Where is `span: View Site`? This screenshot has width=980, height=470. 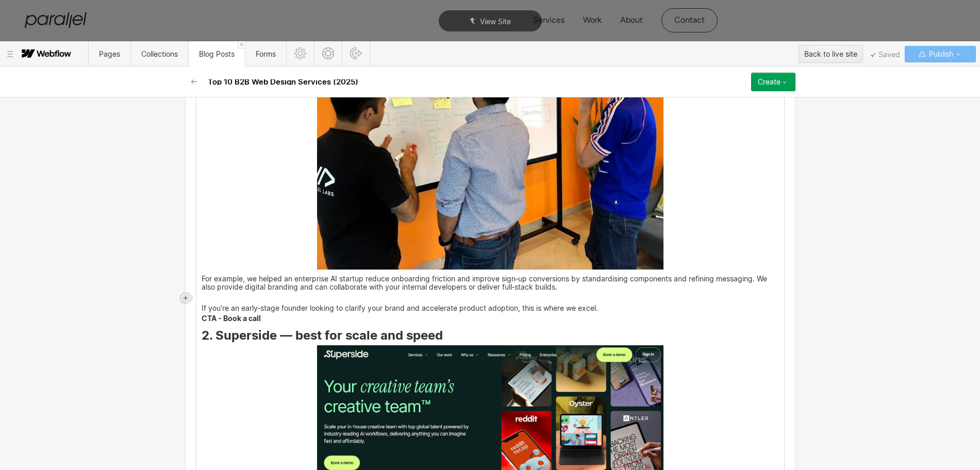
span: View Site is located at coordinates (496, 21).